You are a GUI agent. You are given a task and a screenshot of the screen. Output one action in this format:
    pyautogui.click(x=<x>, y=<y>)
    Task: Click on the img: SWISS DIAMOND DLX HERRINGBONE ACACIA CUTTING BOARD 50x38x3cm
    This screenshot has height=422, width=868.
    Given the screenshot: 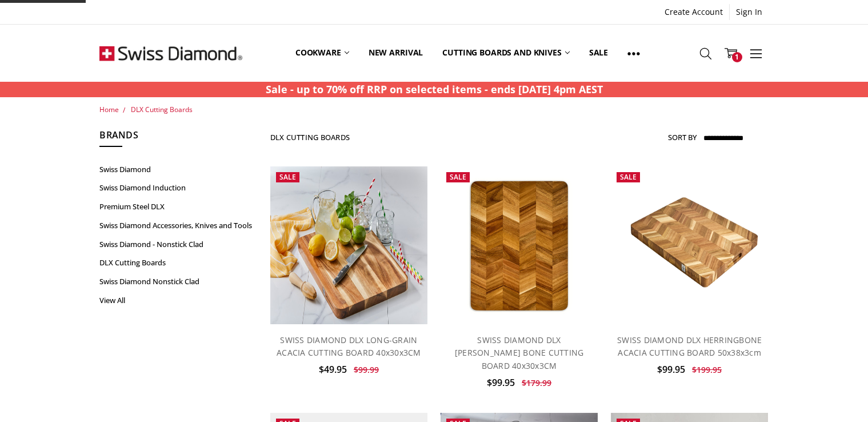 What is the action you would take?
    pyautogui.click(x=690, y=245)
    